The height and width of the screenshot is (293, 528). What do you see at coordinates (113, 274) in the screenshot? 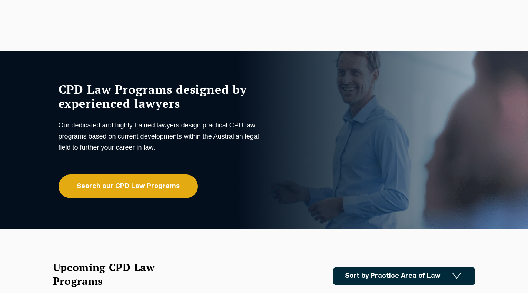
I see `h2: Upcoming CPD Law Programs` at bounding box center [113, 274].